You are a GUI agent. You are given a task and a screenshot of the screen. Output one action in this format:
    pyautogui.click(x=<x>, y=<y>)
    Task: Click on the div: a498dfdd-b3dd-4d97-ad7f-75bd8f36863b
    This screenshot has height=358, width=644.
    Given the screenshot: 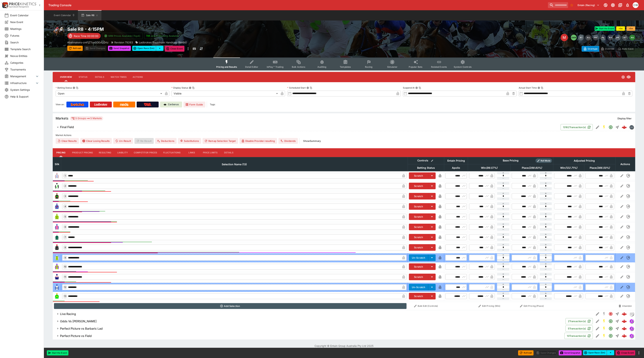 What is the action you would take?
    pyautogui.click(x=624, y=127)
    